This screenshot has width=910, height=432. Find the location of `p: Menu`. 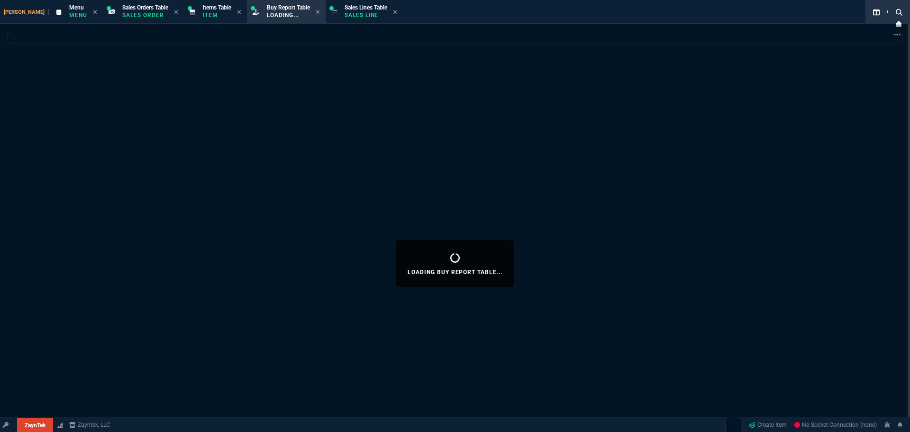

p: Menu is located at coordinates (78, 15).